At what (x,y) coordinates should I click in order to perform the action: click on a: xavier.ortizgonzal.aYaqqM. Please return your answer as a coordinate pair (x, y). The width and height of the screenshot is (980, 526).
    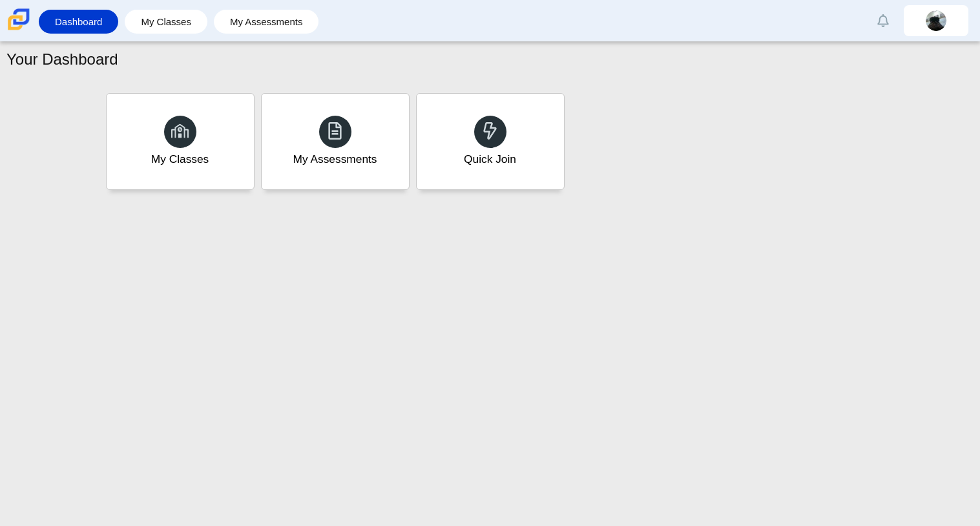
    Looking at the image, I should click on (936, 21).